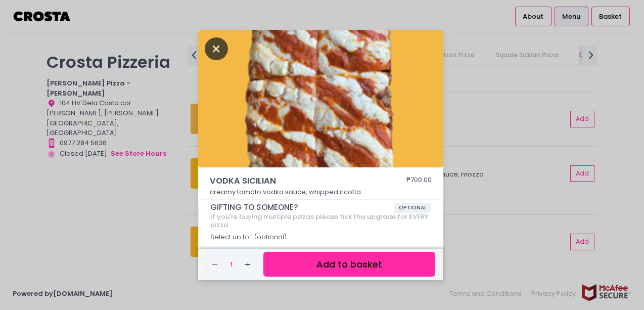  Describe the element at coordinates (302, 207) in the screenshot. I see `span: GIFTING TO SOMEONE?` at that location.